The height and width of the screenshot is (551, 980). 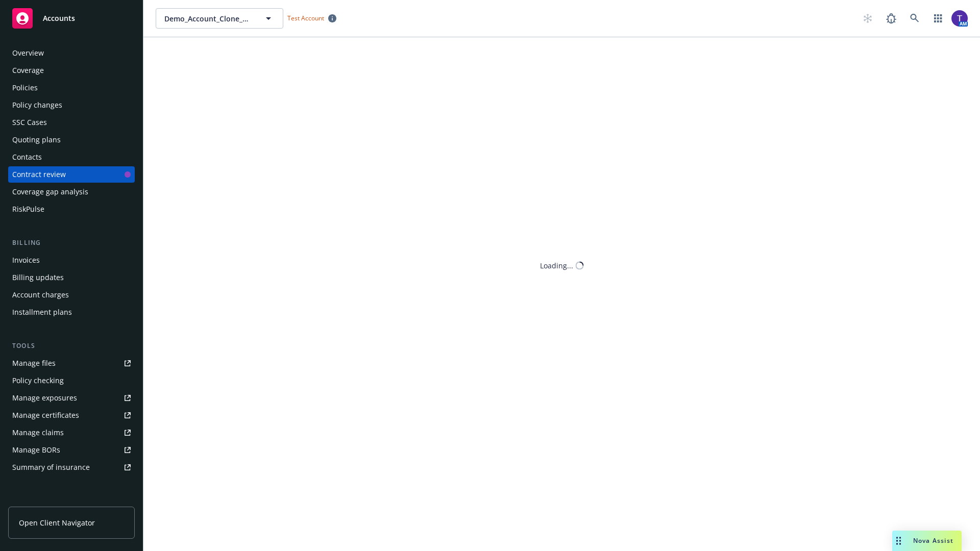 I want to click on a: Manage claims, so click(x=72, y=433).